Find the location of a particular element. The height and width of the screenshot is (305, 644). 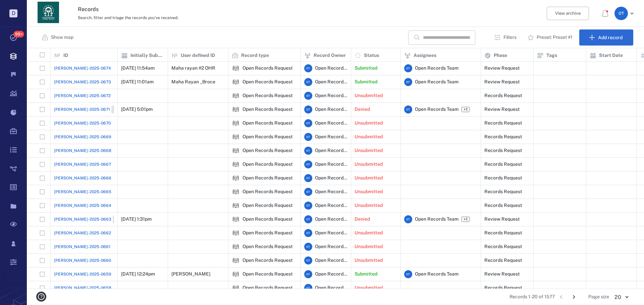

span: Closed is located at coordinates (121, 110).